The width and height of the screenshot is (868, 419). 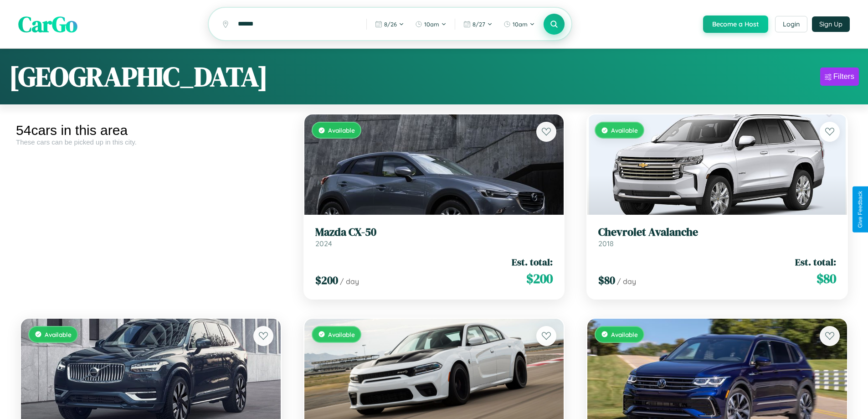 What do you see at coordinates (478, 24) in the screenshot?
I see `button: 8/27` at bounding box center [478, 24].